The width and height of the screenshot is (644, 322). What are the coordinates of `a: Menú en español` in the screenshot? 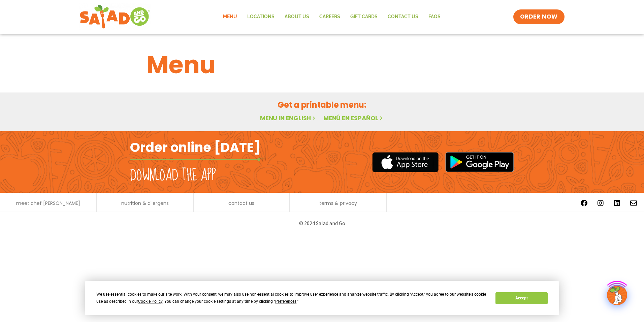 It's located at (353, 118).